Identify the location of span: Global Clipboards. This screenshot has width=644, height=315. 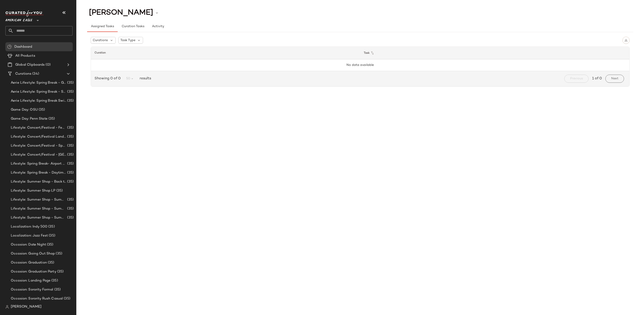
(30, 65).